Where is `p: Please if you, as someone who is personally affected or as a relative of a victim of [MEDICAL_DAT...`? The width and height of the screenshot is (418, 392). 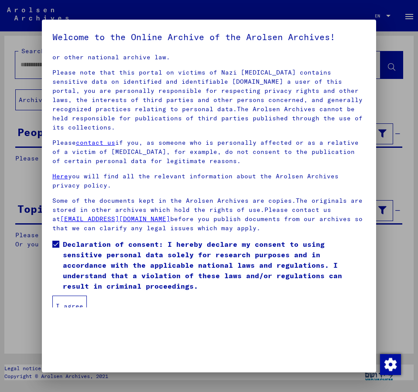 p: Please if you, as someone who is personally affected or as a relative of a victim of [MEDICAL_DAT... is located at coordinates (209, 152).